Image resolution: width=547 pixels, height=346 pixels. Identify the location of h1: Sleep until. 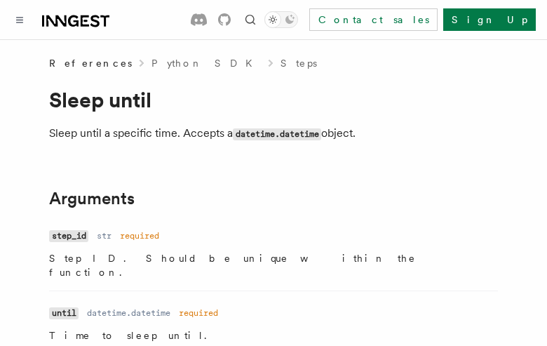
(274, 100).